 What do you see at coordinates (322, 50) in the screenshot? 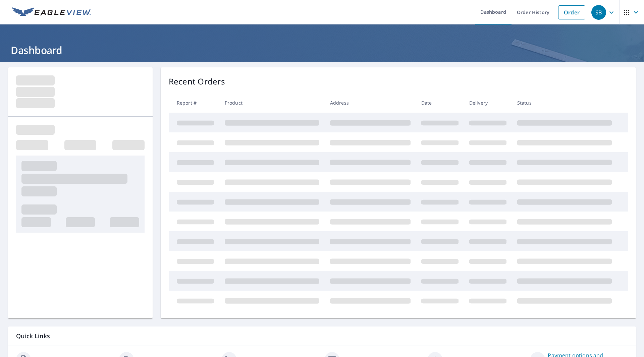
I see `h1: Dashboard` at bounding box center [322, 50].